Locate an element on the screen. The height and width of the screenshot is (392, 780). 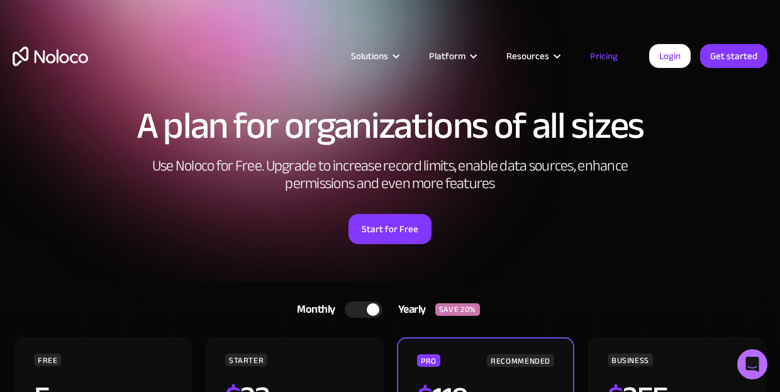
h2: Use Noloco for Free. Upgrade to increase record limits, enable data sources, enhance permissions ... is located at coordinates (390, 175).